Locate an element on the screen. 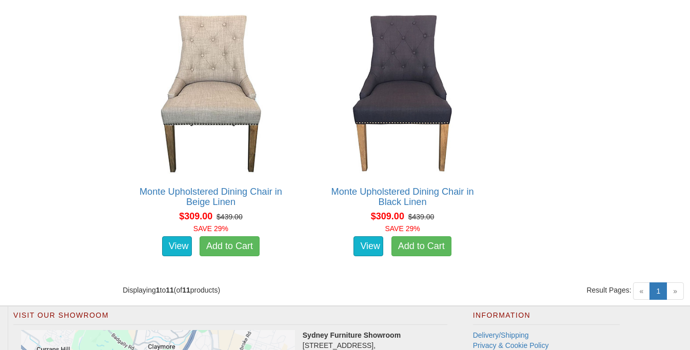  h2: Visit Our Showroom is located at coordinates (230, 319).